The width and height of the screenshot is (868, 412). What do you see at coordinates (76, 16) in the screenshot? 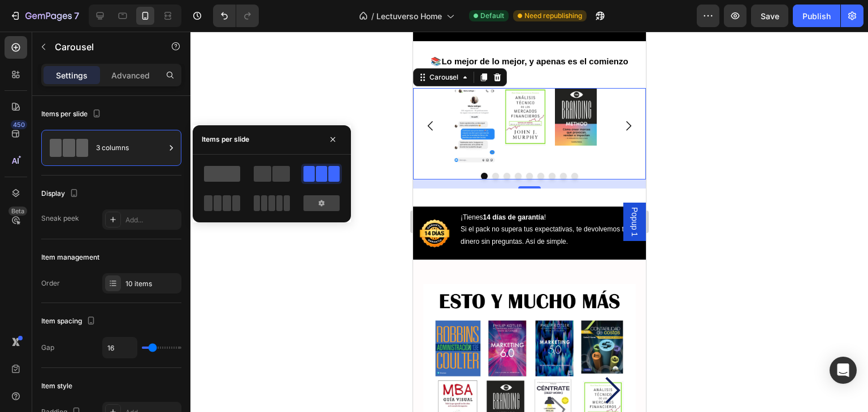
I see `p: 7` at bounding box center [76, 16].